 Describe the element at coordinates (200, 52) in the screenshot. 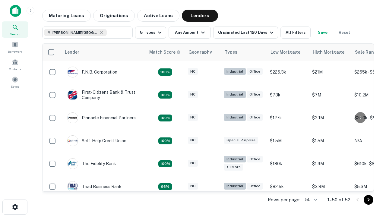

I see `div: Geography` at that location.